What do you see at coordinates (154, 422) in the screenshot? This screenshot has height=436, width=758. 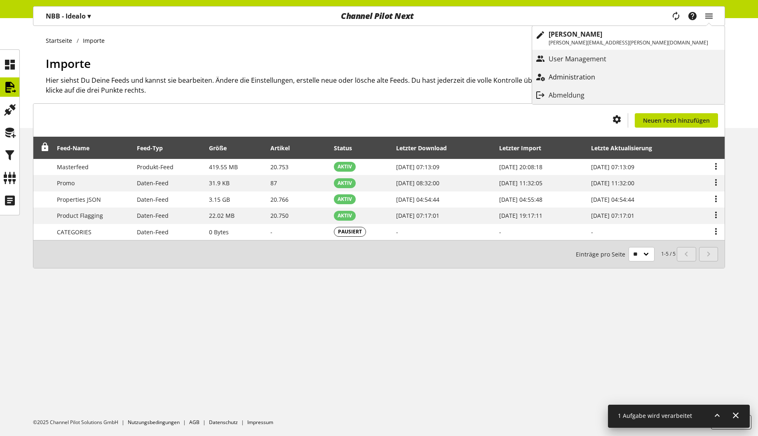 I see `a: Nutzungsbedingungen` at bounding box center [154, 422].